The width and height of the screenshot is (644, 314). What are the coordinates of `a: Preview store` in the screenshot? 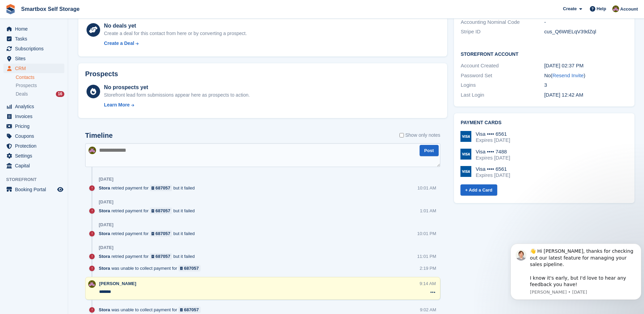 It's located at (60, 190).